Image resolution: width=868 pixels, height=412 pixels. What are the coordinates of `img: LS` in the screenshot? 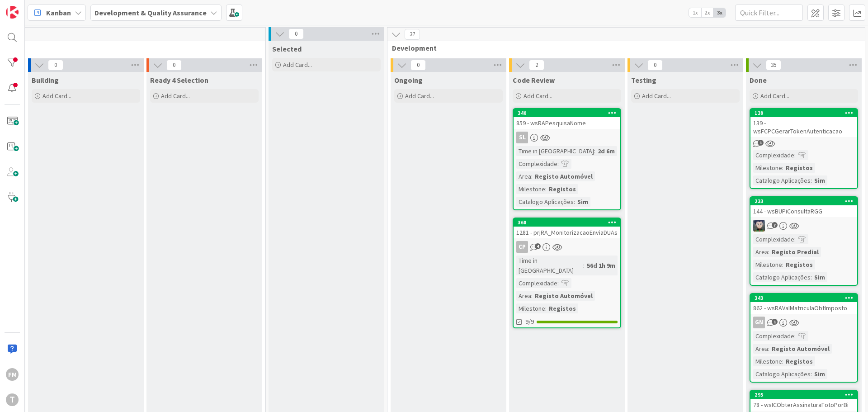 It's located at (759, 226).